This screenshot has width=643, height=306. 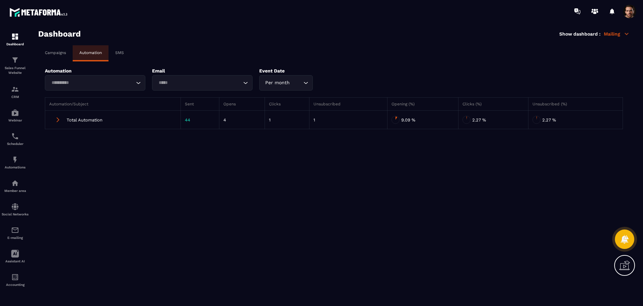 What do you see at coordinates (200, 120) in the screenshot?
I see `td: 44` at bounding box center [200, 120].